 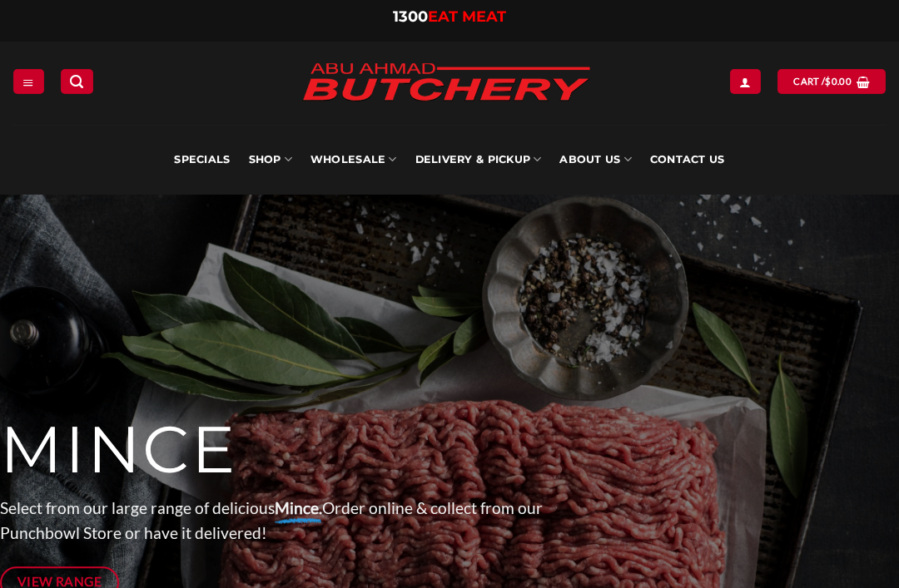 What do you see at coordinates (446, 84) in the screenshot?
I see `img: Abu Ahmad Butchery` at bounding box center [446, 84].